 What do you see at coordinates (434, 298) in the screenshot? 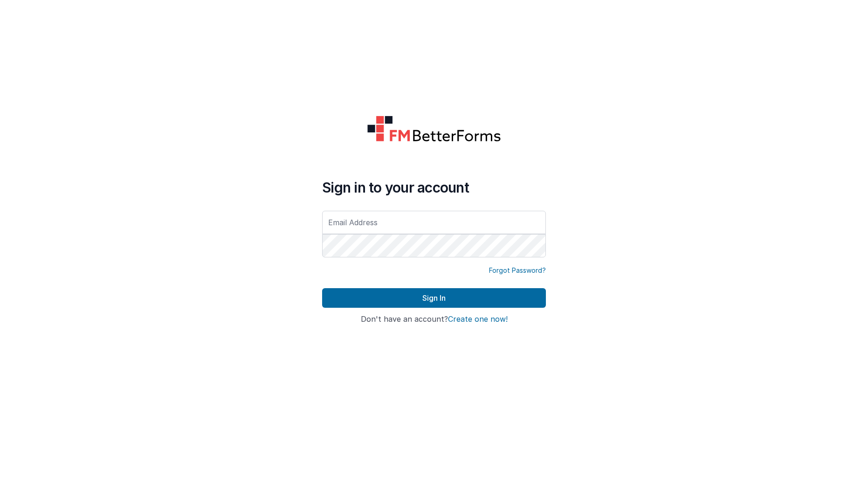
I see `button: Sign In` at bounding box center [434, 298].